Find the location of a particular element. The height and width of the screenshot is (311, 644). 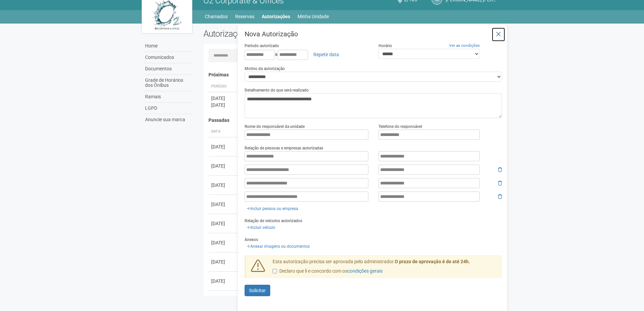

a: Comunicados is located at coordinates (168, 58).